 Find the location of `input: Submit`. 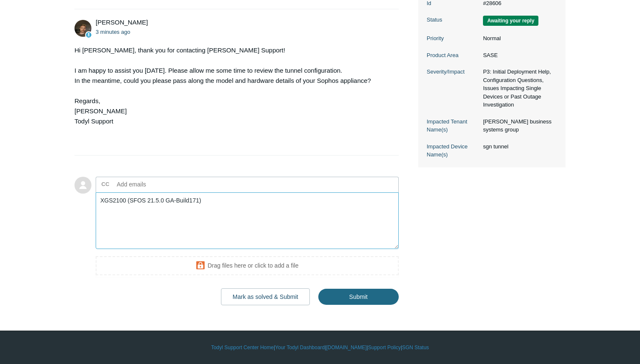

input: Submit is located at coordinates (359, 297).